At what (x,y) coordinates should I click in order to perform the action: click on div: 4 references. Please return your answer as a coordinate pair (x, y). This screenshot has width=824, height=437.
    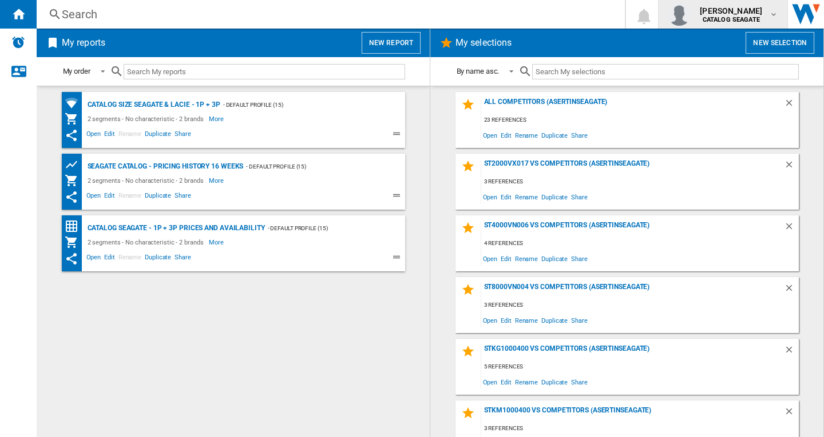
    Looking at the image, I should click on (639, 244).